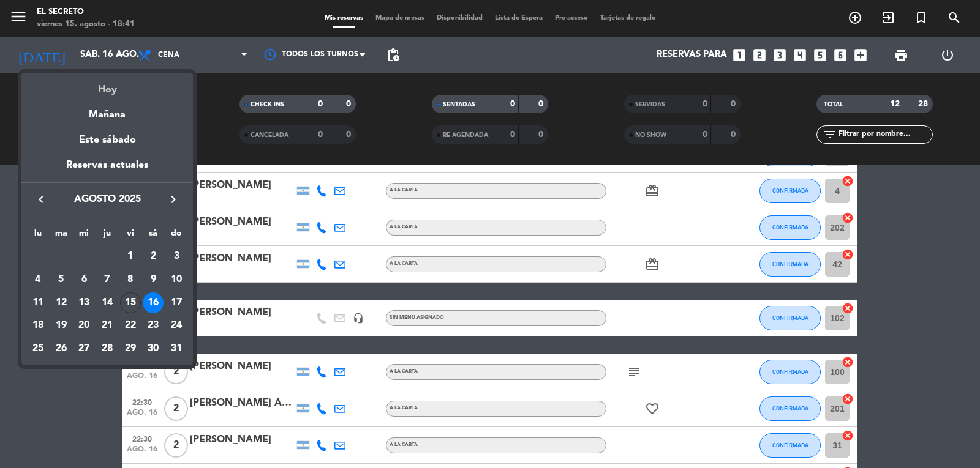 This screenshot has width=980, height=468. Describe the element at coordinates (84, 303) in the screenshot. I see `td: 13 de agosto de 2025` at that location.